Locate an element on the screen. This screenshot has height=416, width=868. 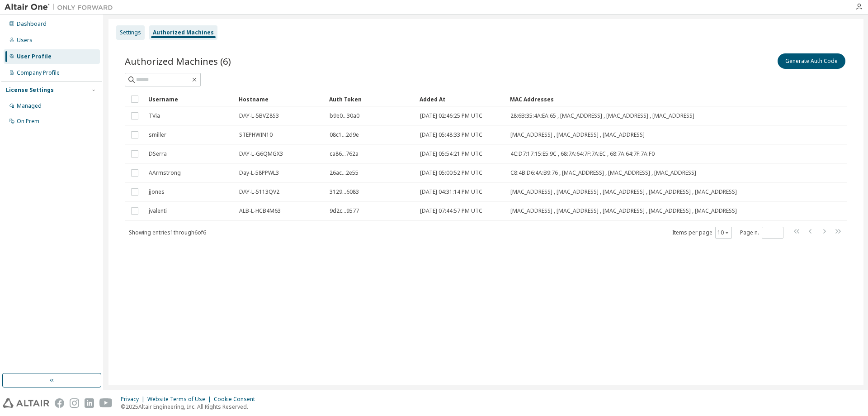
div: Auth Token is located at coordinates (371, 99).